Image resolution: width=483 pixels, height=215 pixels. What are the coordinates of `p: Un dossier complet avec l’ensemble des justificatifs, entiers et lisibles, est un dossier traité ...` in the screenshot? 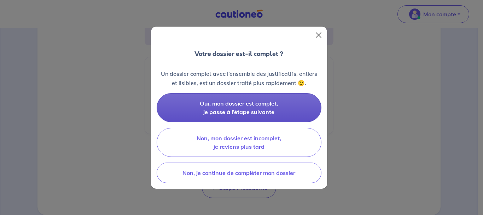 It's located at (239, 78).